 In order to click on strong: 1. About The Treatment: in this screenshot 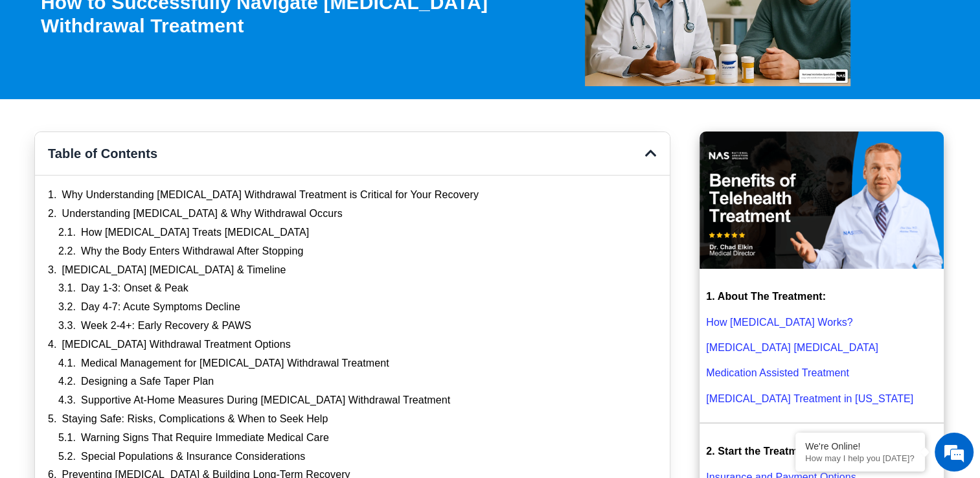, I will do `click(765, 296)`.